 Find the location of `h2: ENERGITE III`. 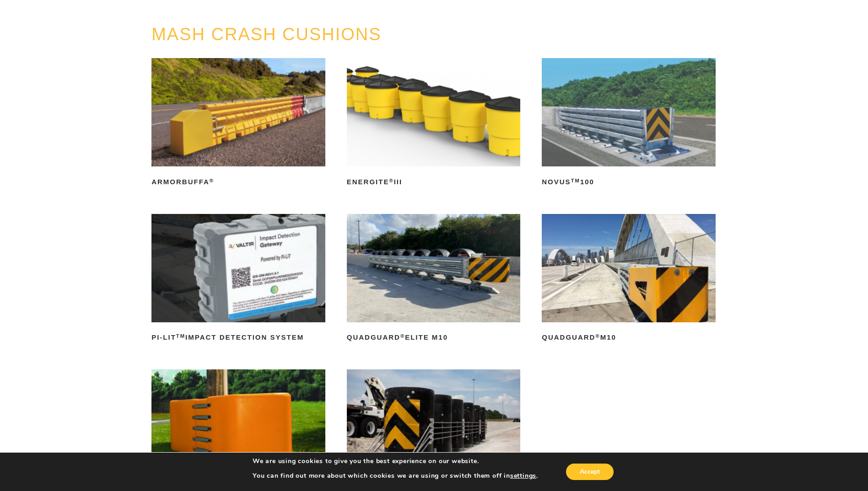

h2: ENERGITE III is located at coordinates (434, 182).